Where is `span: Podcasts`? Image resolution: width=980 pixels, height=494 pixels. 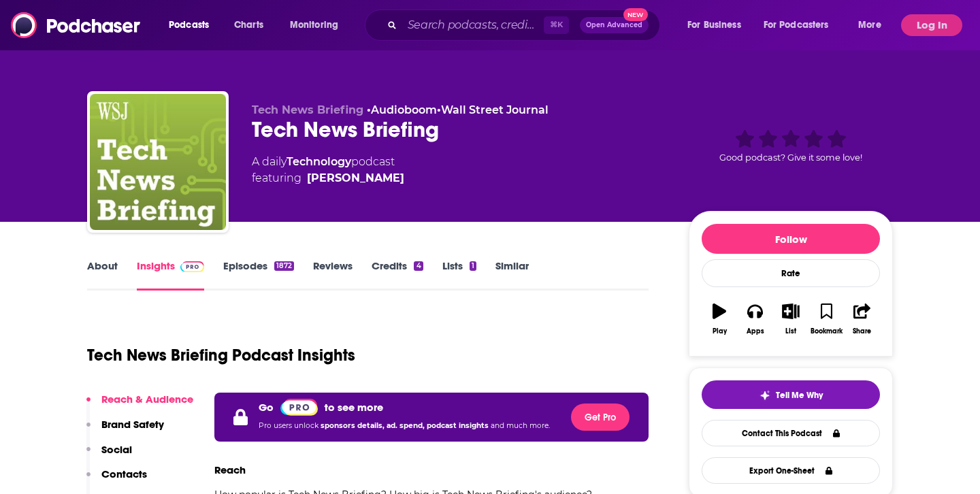 span: Podcasts is located at coordinates (189, 25).